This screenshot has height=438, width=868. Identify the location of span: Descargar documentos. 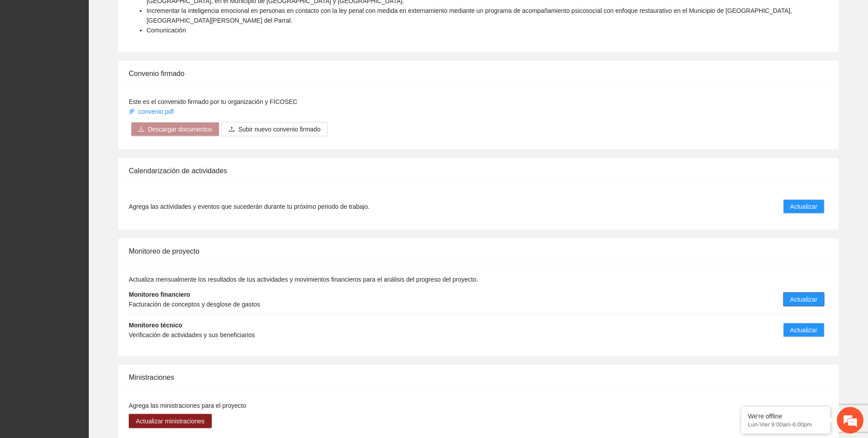
(180, 129).